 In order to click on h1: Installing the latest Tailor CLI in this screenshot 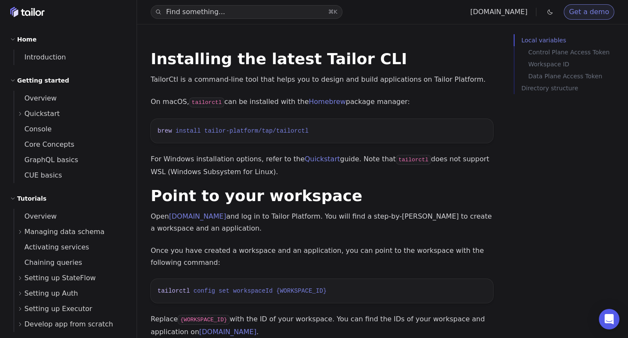, I will do `click(322, 59)`.